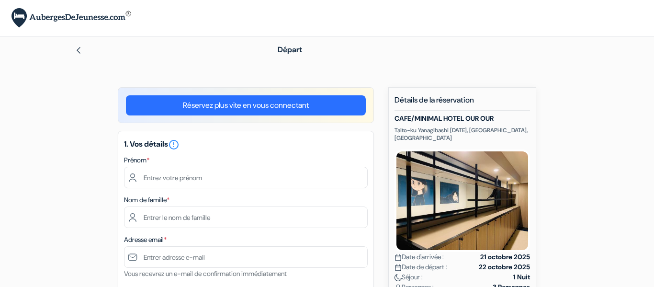  I want to click on label: Nom de famille, so click(146, 200).